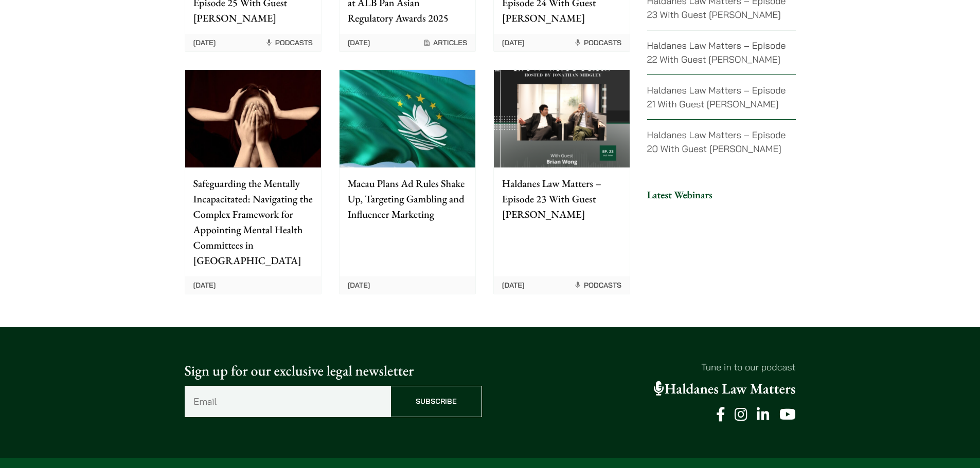 This screenshot has height=468, width=980. What do you see at coordinates (725, 389) in the screenshot?
I see `a: Haldanes Law Matters` at bounding box center [725, 389].